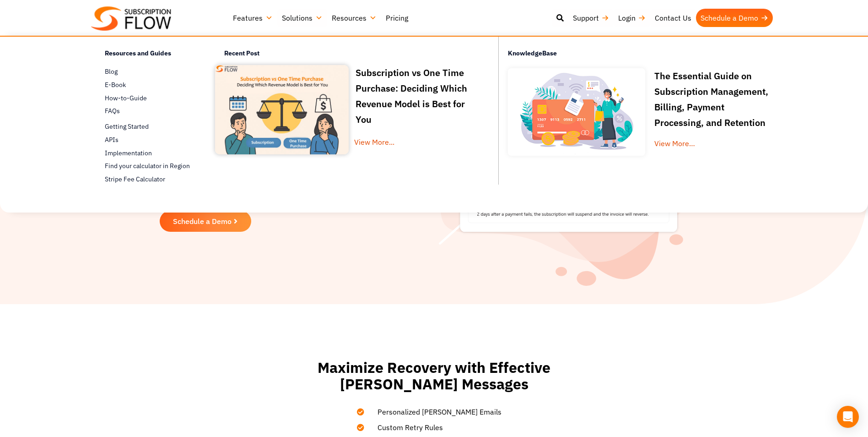 This screenshot has width=868, height=437. I want to click on a: Implementation, so click(149, 153).